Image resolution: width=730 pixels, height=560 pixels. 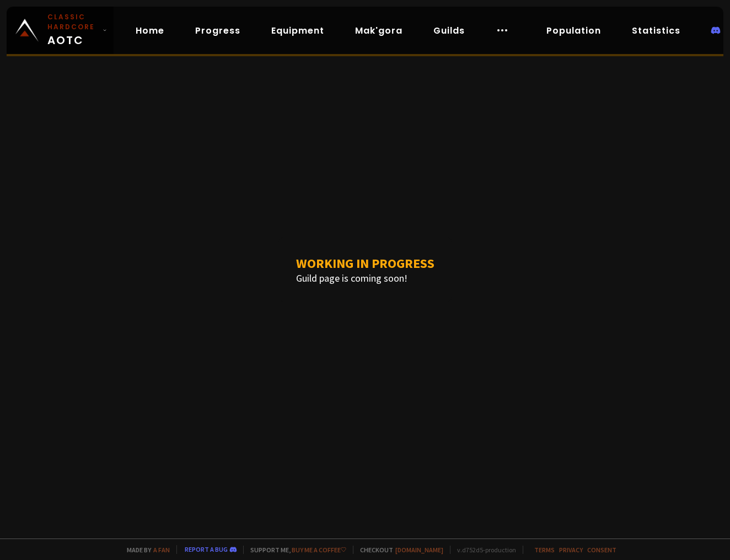 What do you see at coordinates (298, 30) in the screenshot?
I see `a: Equipment` at bounding box center [298, 30].